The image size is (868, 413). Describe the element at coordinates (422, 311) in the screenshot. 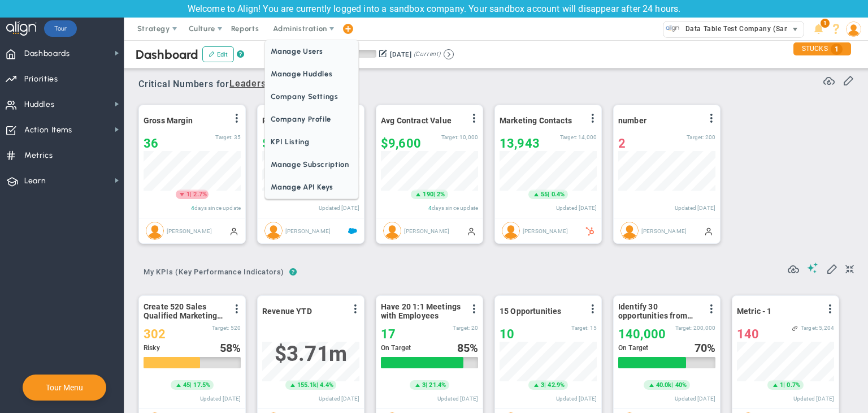

I see `span: Have 20 1:1 Meetings with Employees` at that location.